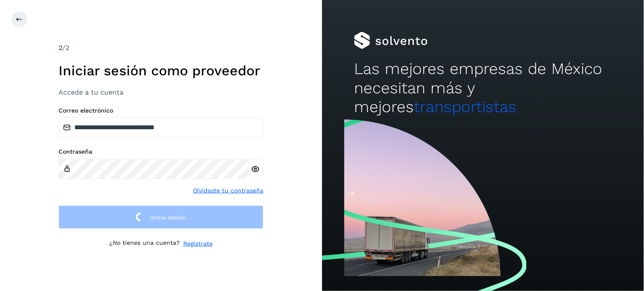  Describe the element at coordinates (228, 191) in the screenshot. I see `a: Olvidaste tu contraseña` at that location.